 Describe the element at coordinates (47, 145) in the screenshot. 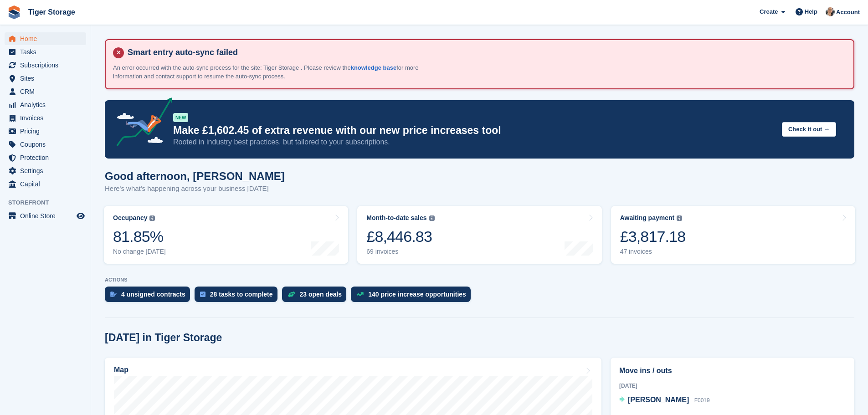

I see `span: Coupons` at that location.